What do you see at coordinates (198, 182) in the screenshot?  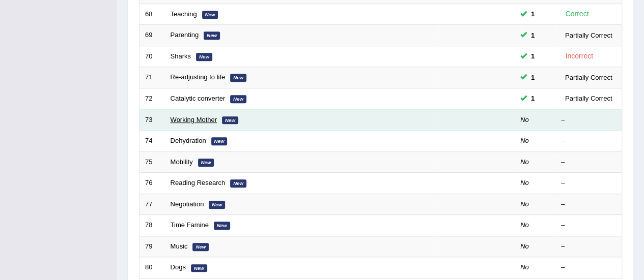 I see `a: Reading Research` at bounding box center [198, 182].